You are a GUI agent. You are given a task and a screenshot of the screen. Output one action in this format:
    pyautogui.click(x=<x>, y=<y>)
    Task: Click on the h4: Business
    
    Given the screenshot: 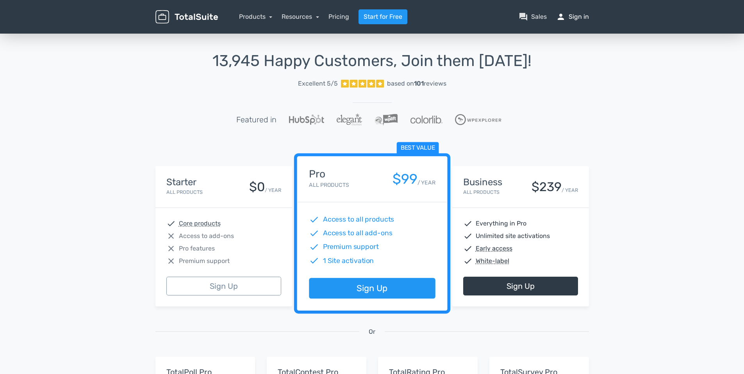 What is the action you would take?
    pyautogui.click(x=483, y=182)
    